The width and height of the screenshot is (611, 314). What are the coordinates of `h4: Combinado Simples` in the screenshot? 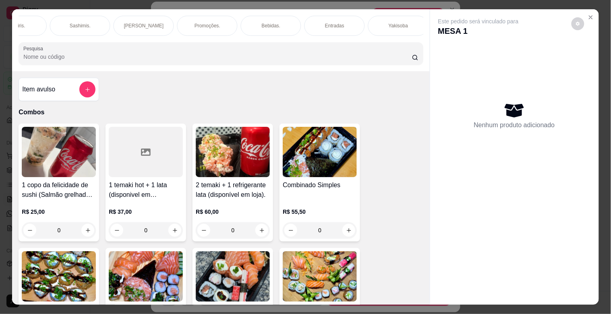 It's located at (320, 185).